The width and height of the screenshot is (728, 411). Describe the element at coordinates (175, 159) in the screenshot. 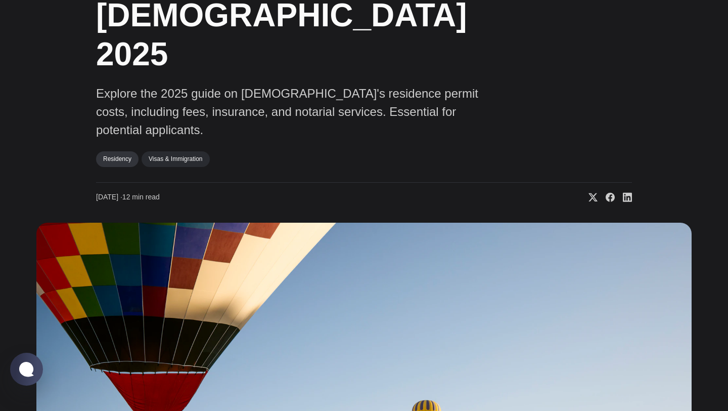

I see `a: Visas & Immigration` at that location.